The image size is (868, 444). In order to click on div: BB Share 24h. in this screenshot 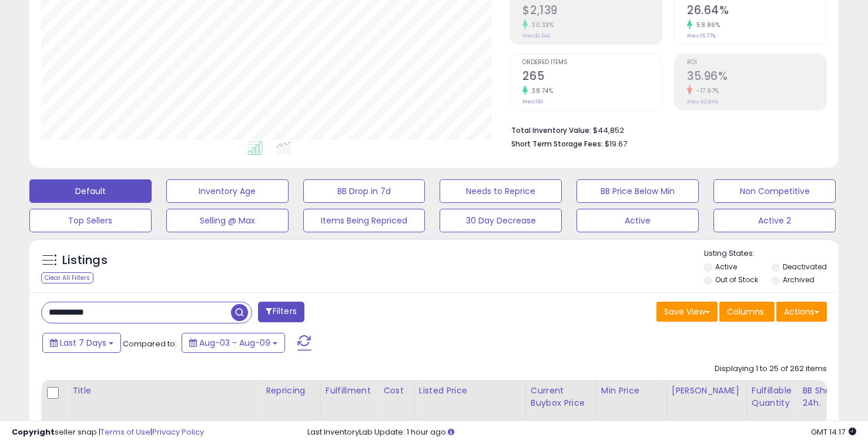, I will do `click(823, 397)`.